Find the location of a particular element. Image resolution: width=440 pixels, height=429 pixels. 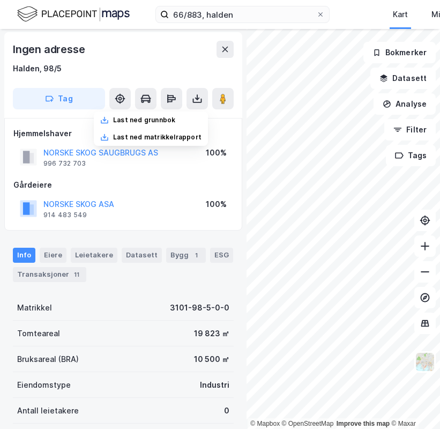

div: Eiere is located at coordinates (53, 255).